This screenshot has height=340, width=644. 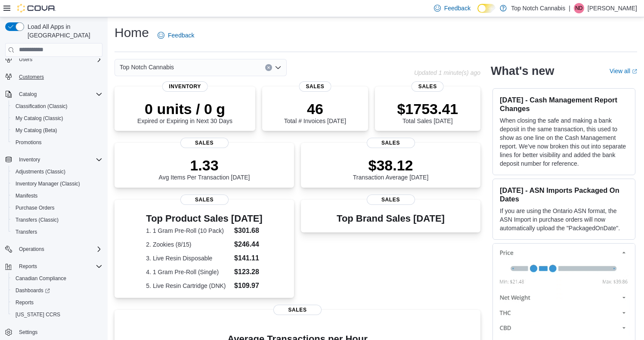 What do you see at coordinates (176, 35) in the screenshot?
I see `a: Feedback` at bounding box center [176, 35].